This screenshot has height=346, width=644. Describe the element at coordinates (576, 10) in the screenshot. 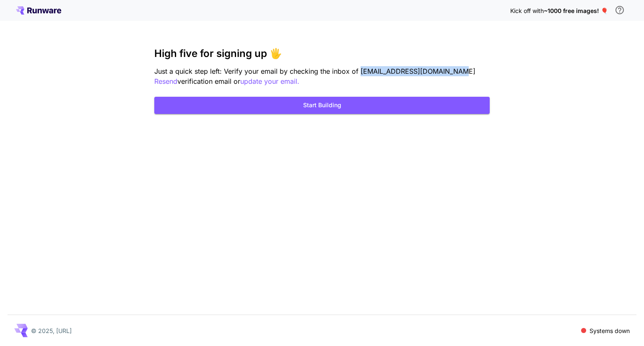

I see `span: ~1000 free images! 🎈` at that location.